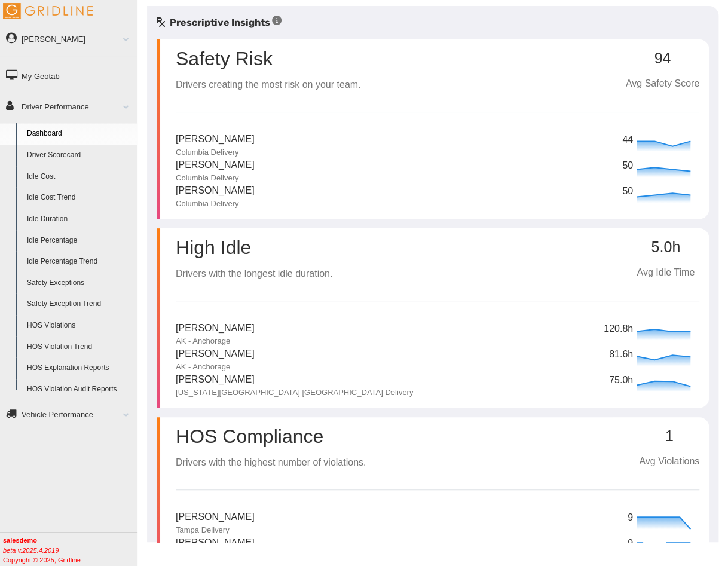  I want to click on a: HOS Violation Audit Reports, so click(79, 390).